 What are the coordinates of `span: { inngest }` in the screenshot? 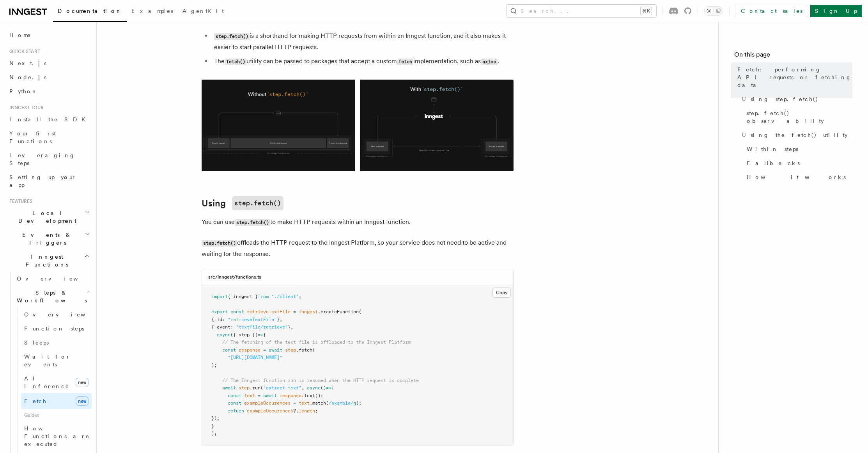 It's located at (242, 297).